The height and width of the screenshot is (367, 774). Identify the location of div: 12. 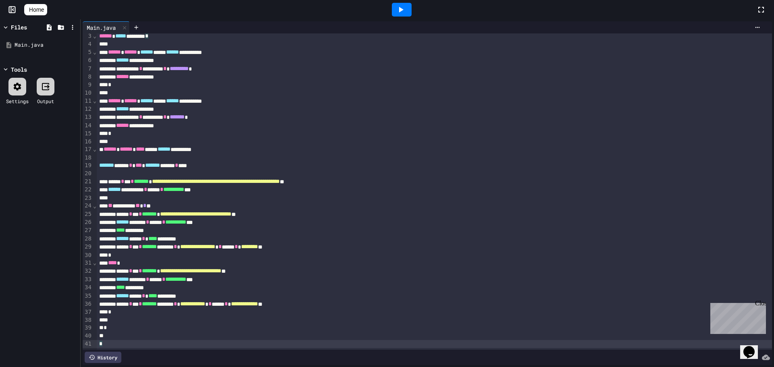
(87, 109).